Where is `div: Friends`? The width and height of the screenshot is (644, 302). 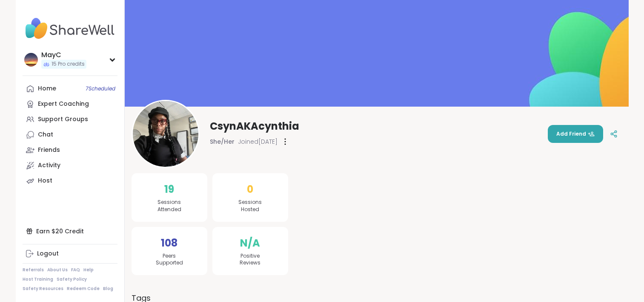
div: Friends is located at coordinates (49, 150).